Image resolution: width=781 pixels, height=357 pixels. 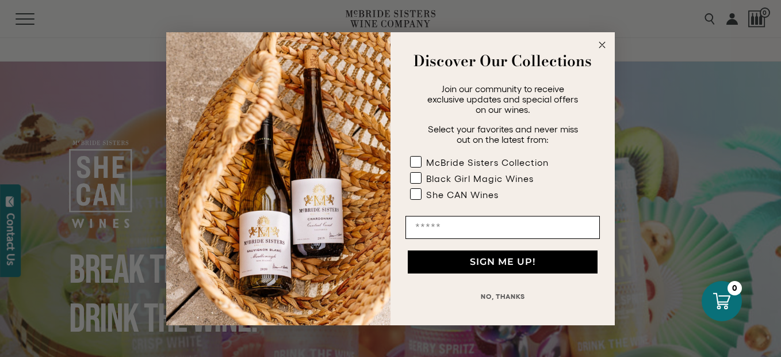 I want to click on strong: Discover Our Collections, so click(x=503, y=60).